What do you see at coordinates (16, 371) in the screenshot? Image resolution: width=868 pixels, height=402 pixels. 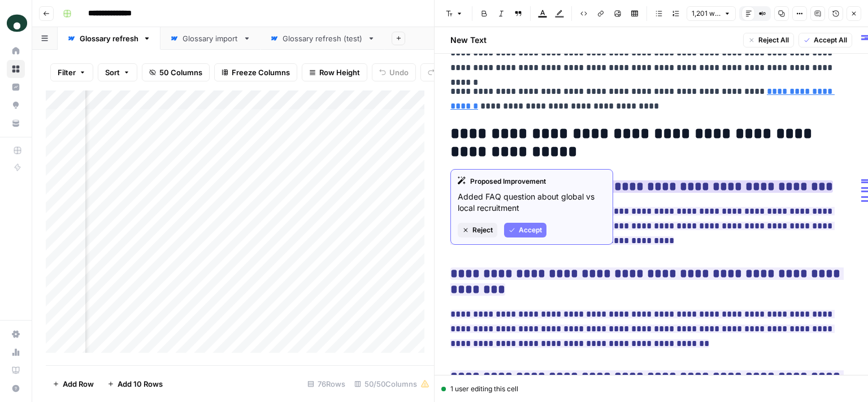 I see `a: Learning Hub` at bounding box center [16, 371].